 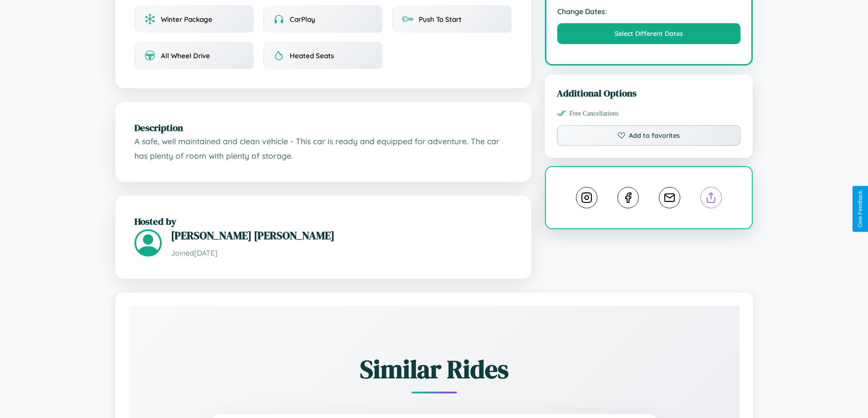 I want to click on h2: Hosted by, so click(x=323, y=221).